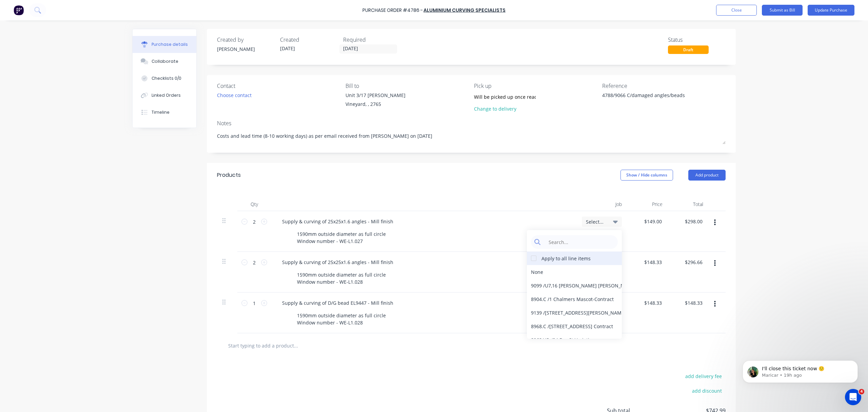 The image size is (868, 412). I want to click on img: Profile image for Maricar, so click(20, 26).